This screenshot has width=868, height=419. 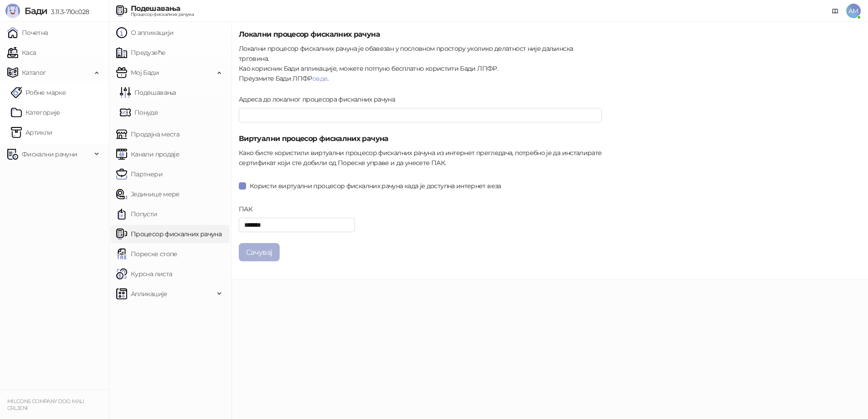 I want to click on input: Адреса до локалног процесора фискалних рачуна, so click(x=420, y=115).